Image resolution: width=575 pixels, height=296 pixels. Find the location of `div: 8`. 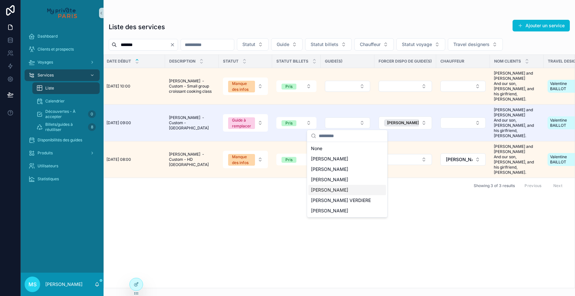

div: 8 is located at coordinates (92, 127).